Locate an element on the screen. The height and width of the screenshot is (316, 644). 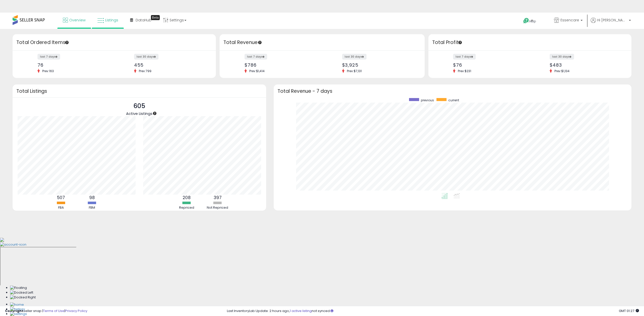
span: Prev: $1,134 is located at coordinates (562, 71).